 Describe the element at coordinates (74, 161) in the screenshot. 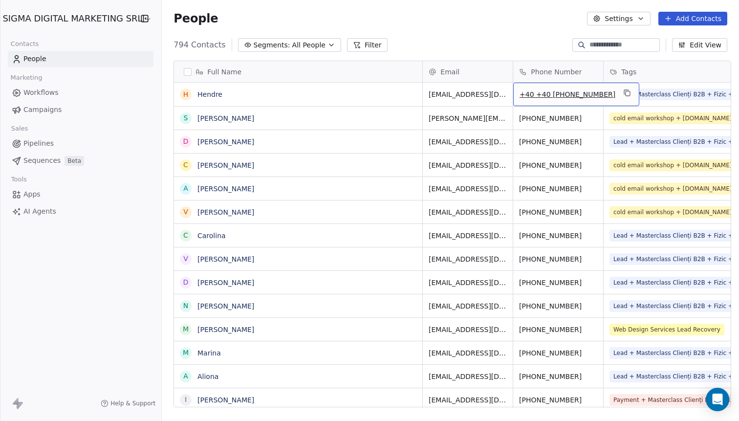

I see `span: Beta` at that location.